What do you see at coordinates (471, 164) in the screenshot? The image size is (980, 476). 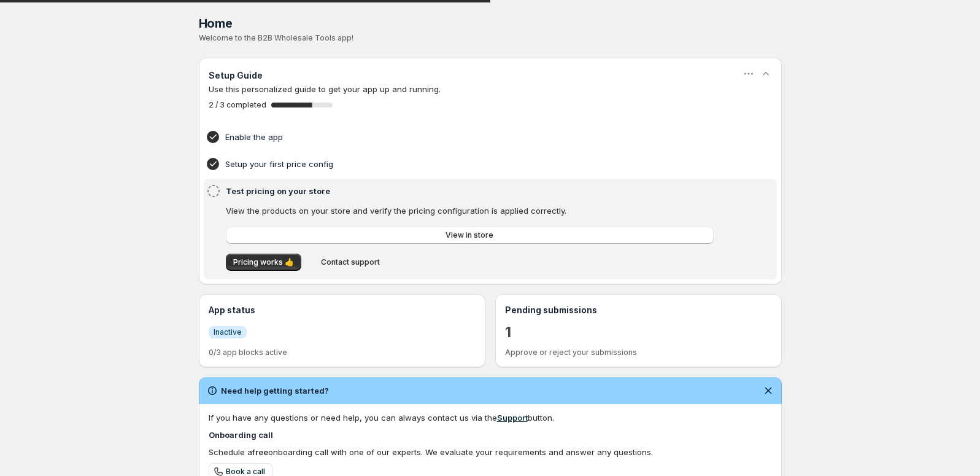 I see `h4: Setup your first price config` at bounding box center [471, 164].